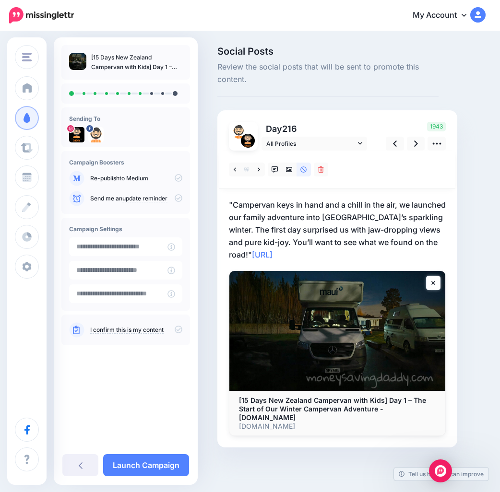 This screenshot has width=500, height=492. Describe the element at coordinates (126, 118) in the screenshot. I see `h4: Sending To` at that location.